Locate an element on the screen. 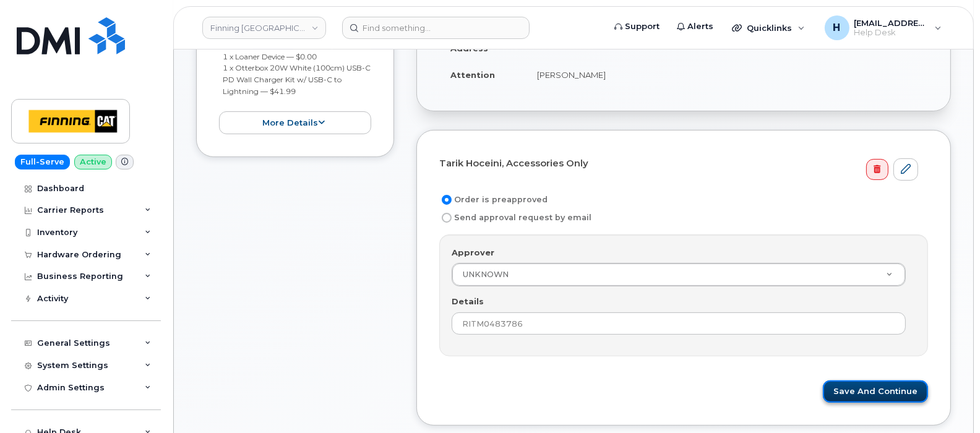  label: Approver is located at coordinates (472, 252).